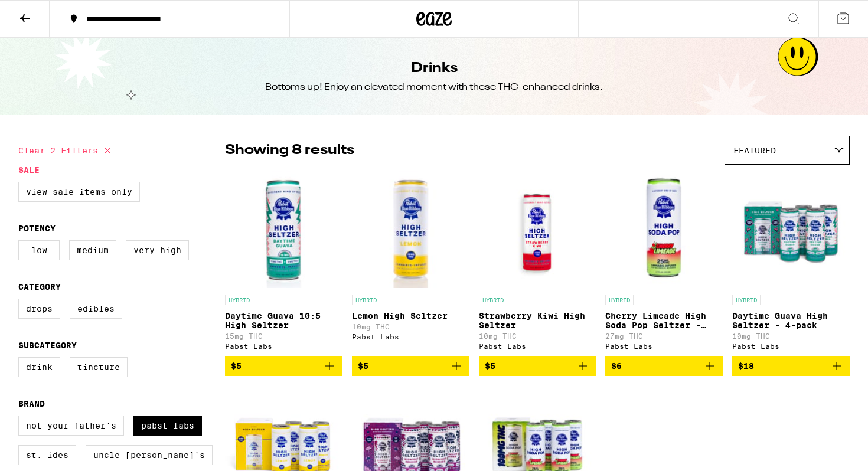 The image size is (868, 471). What do you see at coordinates (79, 192) in the screenshot?
I see `label: View Sale Items Only` at bounding box center [79, 192].